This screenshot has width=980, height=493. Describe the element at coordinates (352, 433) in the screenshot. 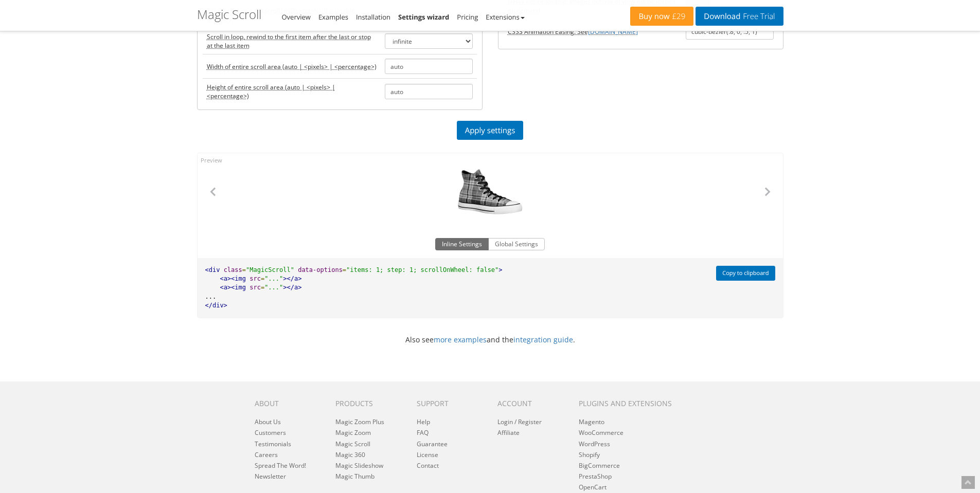

I see `a: Magic Zoom` at that location.